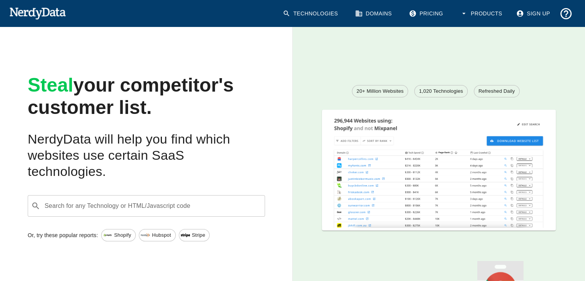  I want to click on button: Support and Documentation, so click(566, 13).